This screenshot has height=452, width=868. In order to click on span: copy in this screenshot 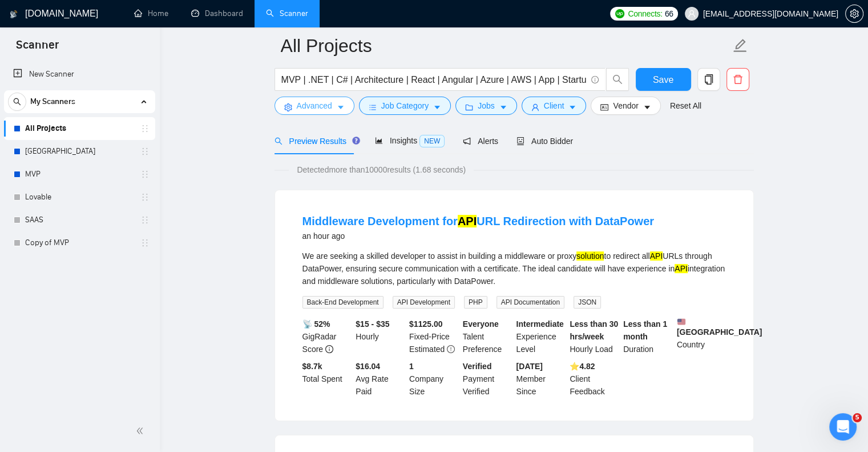, I will do `click(709, 79)`.